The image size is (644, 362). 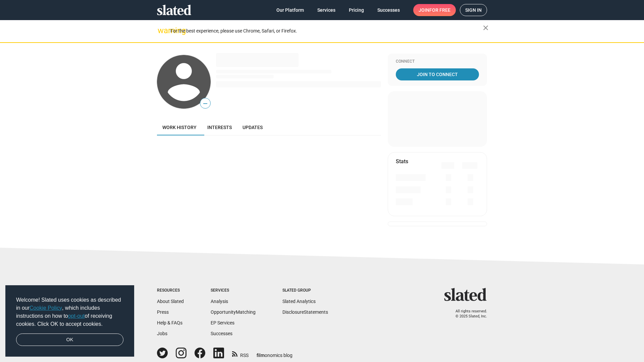 I want to click on span: for free, so click(x=440, y=10).